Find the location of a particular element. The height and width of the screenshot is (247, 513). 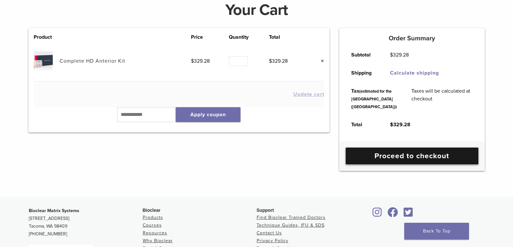

td: Taxes will be calculated at checkout is located at coordinates (442, 99).